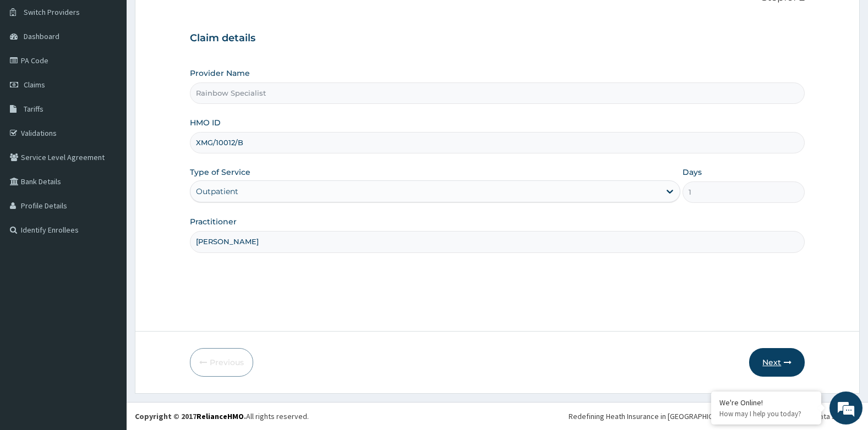 This screenshot has height=430, width=868. What do you see at coordinates (766, 414) in the screenshot?
I see `p: How may I help you today?` at bounding box center [766, 414].